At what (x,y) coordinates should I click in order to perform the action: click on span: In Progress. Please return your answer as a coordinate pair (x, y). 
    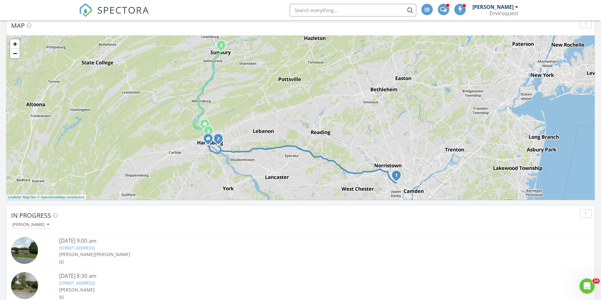
    Looking at the image, I should click on (31, 215).